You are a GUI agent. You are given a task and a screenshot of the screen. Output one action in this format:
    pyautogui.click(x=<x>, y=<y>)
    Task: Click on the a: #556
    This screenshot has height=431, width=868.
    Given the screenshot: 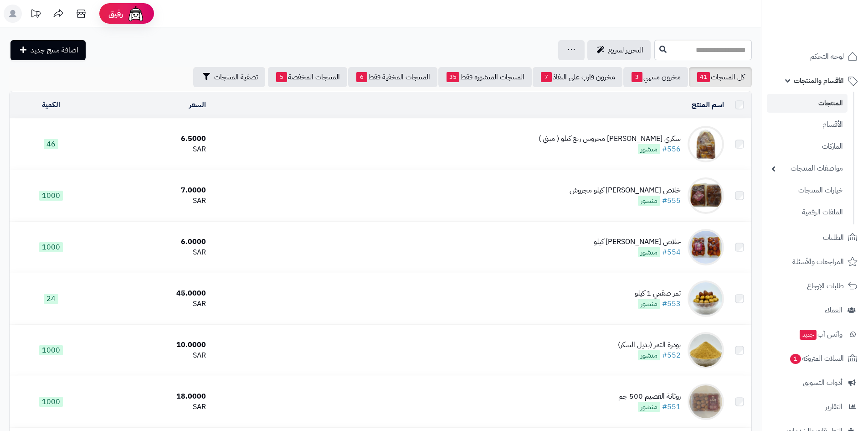 What is the action you would take?
    pyautogui.click(x=671, y=149)
    